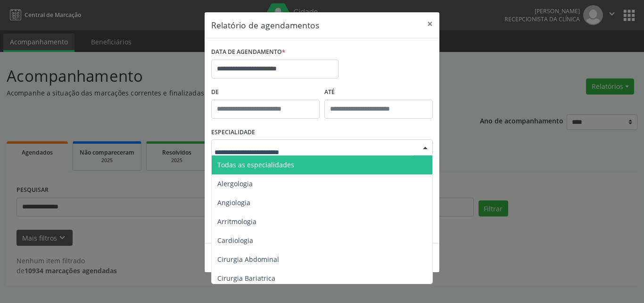 This screenshot has height=303, width=644. Describe the element at coordinates (235, 183) in the screenshot. I see `span: Alergologia` at that location.